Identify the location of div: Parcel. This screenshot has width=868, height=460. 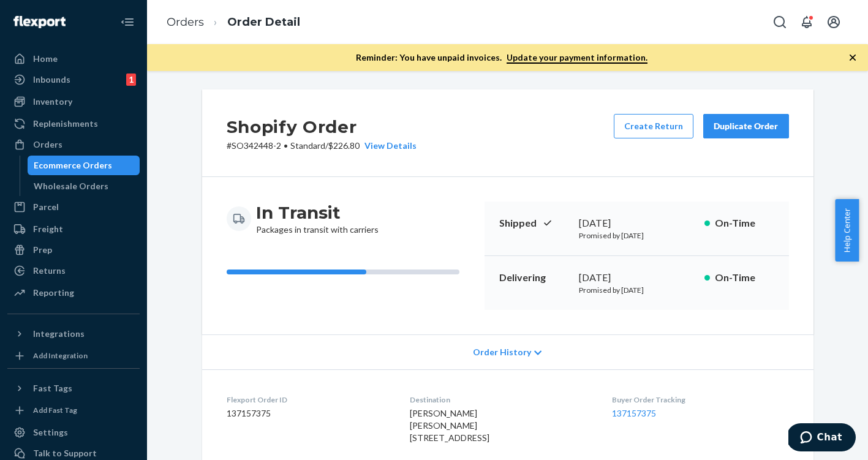
(46, 207).